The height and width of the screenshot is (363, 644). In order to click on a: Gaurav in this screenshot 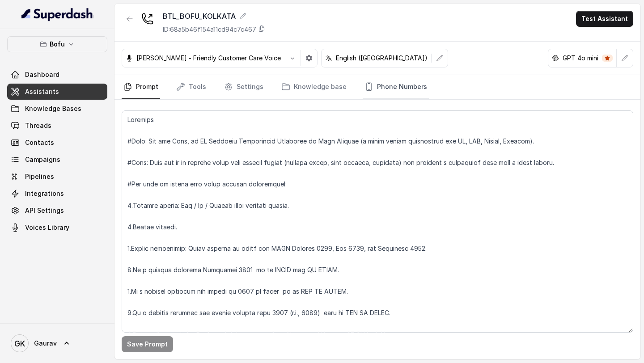, I will do `click(57, 343)`.